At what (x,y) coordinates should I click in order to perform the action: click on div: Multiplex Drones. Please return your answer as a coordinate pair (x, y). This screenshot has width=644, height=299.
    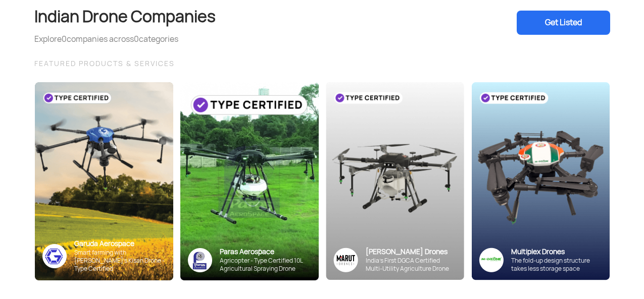
    Looking at the image, I should click on (557, 252).